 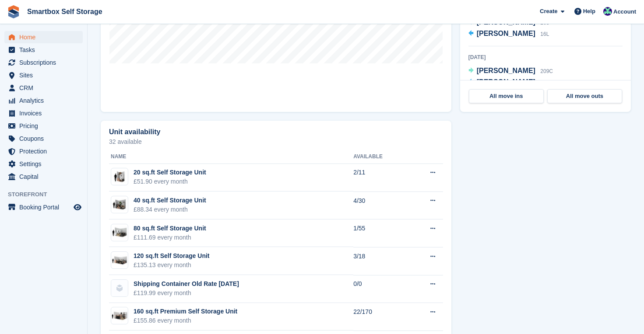 I want to click on div: 20 sq.ft Self Storage Unit, so click(x=170, y=172).